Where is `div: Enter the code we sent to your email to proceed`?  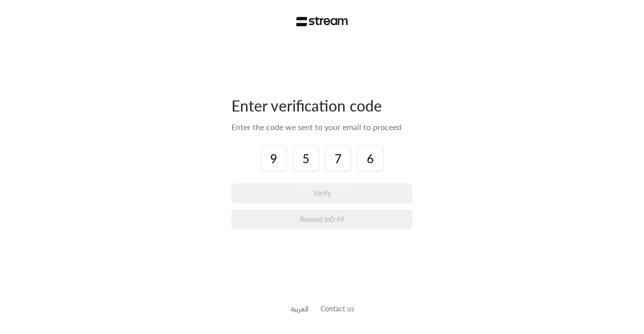 div: Enter the code we sent to your email to proceed is located at coordinates (322, 127).